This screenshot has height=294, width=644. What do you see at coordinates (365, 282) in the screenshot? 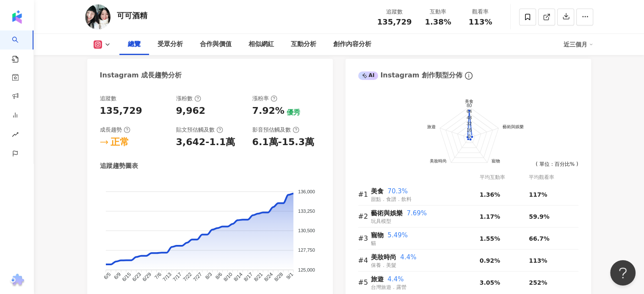
I see `div: #5` at bounding box center [365, 282].